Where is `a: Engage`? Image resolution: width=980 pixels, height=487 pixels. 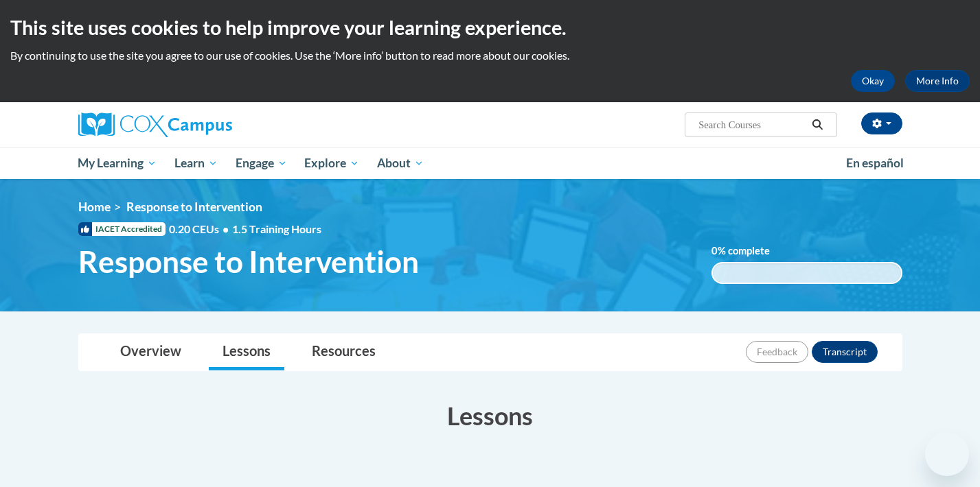
a: Engage is located at coordinates (261, 164).